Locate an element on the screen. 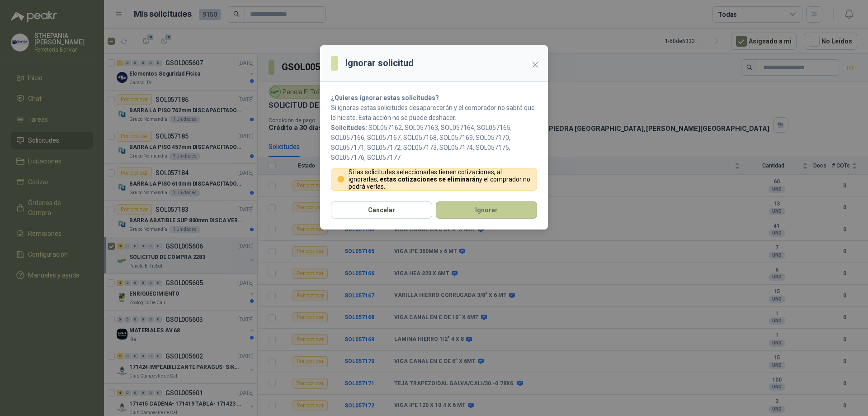 The image size is (868, 416). strong: ¿Quieres ignorar estas solicitudes? is located at coordinates (385, 98).